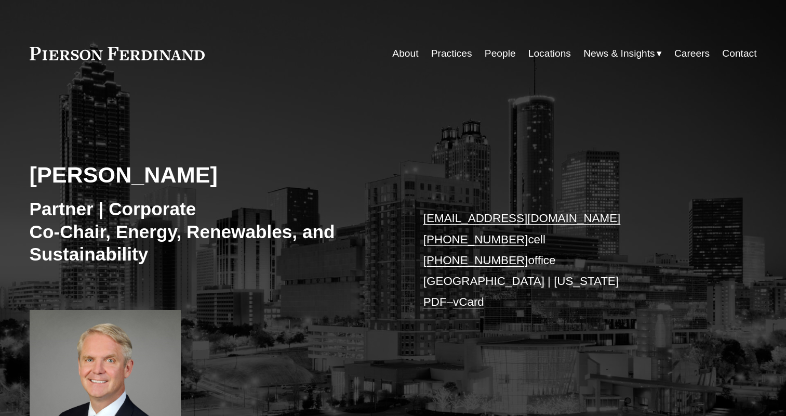  I want to click on h3: Partner | Corporate Co-Chair, Energy, Renewables, and Sustainability, so click(212, 231).